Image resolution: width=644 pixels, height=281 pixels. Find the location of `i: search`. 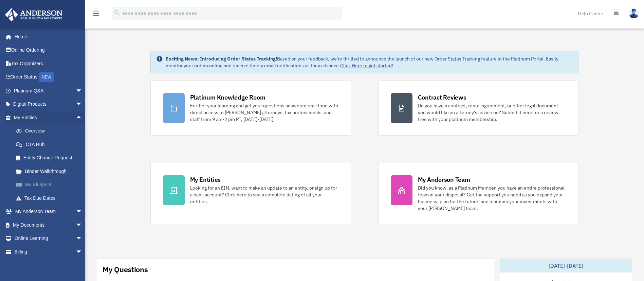

i: search is located at coordinates (117, 13).